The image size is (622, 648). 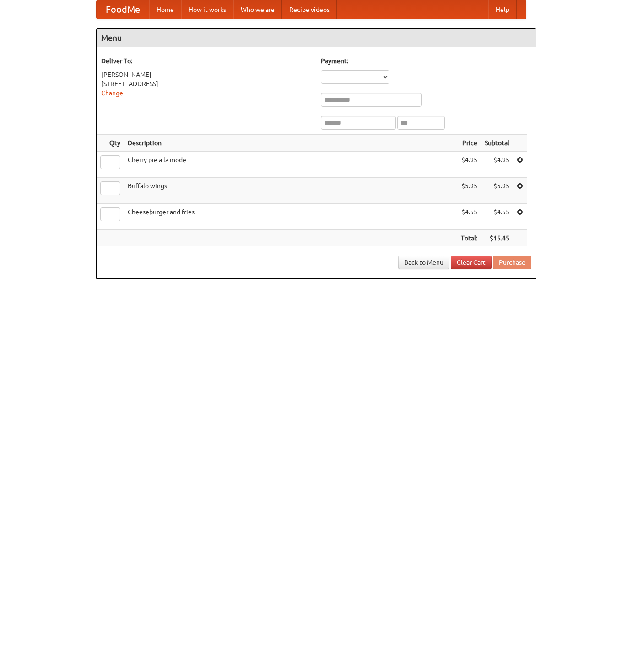 I want to click on th: Price, so click(x=469, y=143).